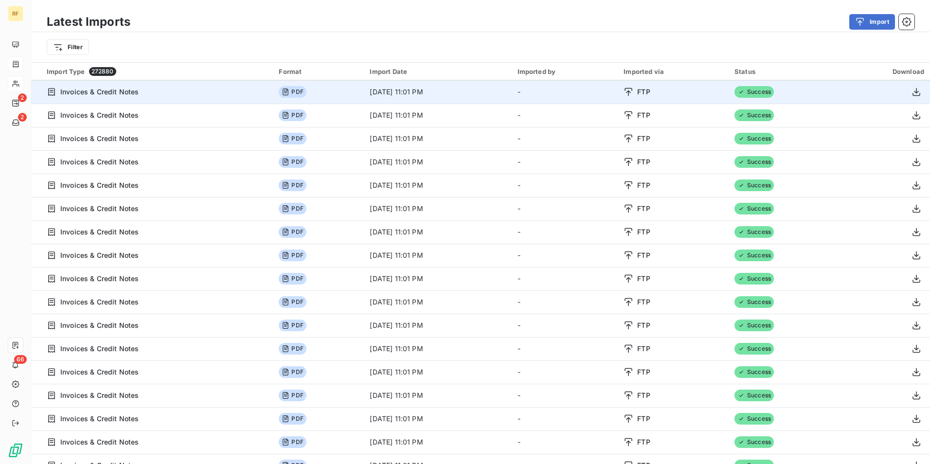 This screenshot has height=464, width=930. Describe the element at coordinates (89, 22) in the screenshot. I see `h3: Latest Imports` at that location.